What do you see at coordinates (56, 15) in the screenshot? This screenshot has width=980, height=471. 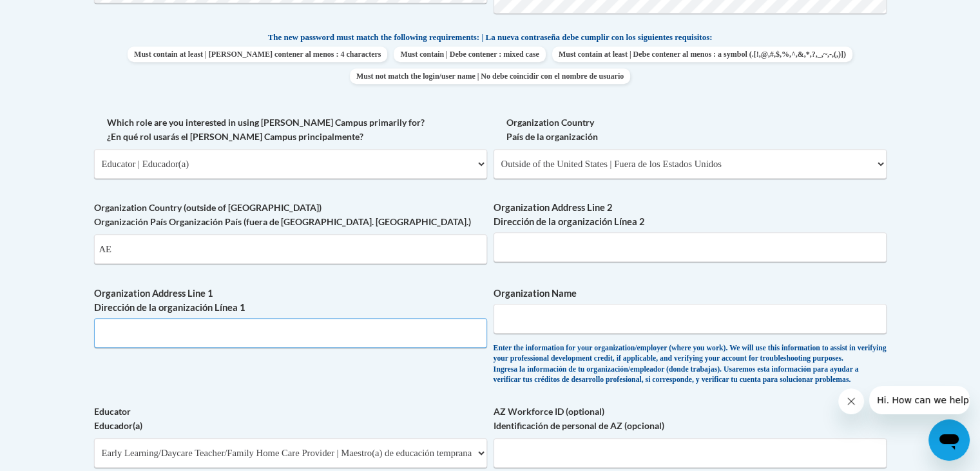 I see `span: Hi. How can we help?` at bounding box center [56, 15].